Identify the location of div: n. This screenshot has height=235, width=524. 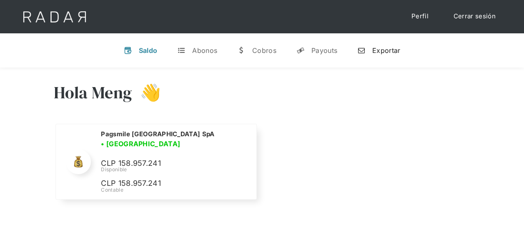
(362, 50).